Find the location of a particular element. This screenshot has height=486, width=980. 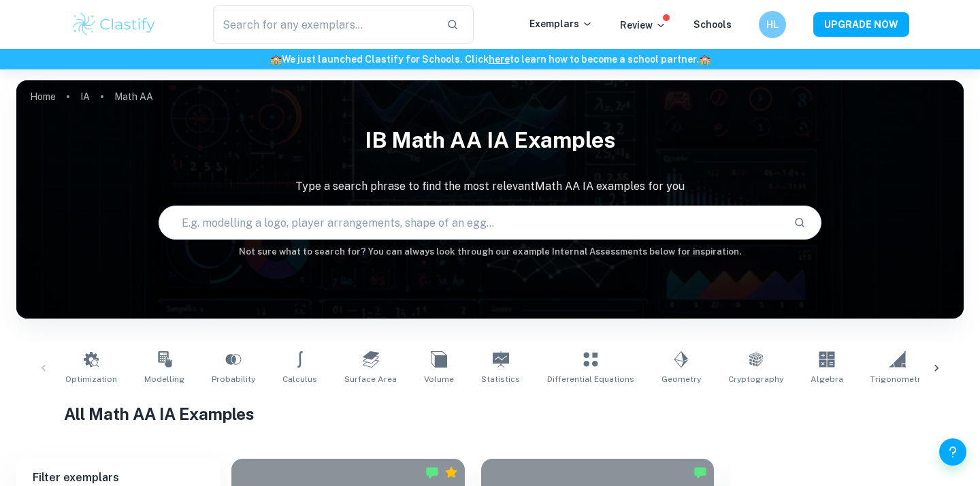

span: Probability is located at coordinates (233, 379).